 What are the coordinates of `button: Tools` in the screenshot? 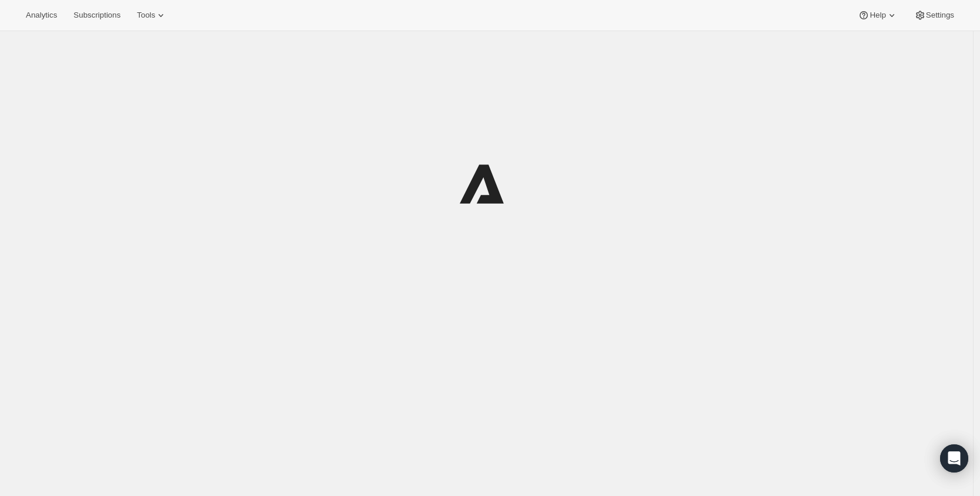 It's located at (151, 15).